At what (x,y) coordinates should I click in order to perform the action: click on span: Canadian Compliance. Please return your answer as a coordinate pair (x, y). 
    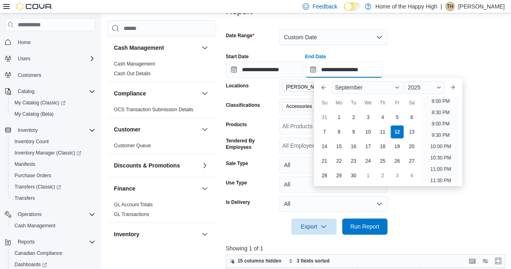
    Looking at the image, I should click on (38, 253).